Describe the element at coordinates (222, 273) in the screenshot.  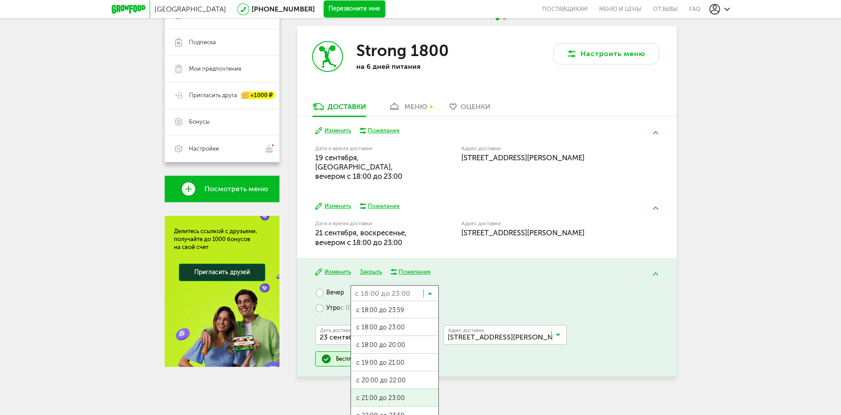
I see `a: Пригласить друзей` at that location.